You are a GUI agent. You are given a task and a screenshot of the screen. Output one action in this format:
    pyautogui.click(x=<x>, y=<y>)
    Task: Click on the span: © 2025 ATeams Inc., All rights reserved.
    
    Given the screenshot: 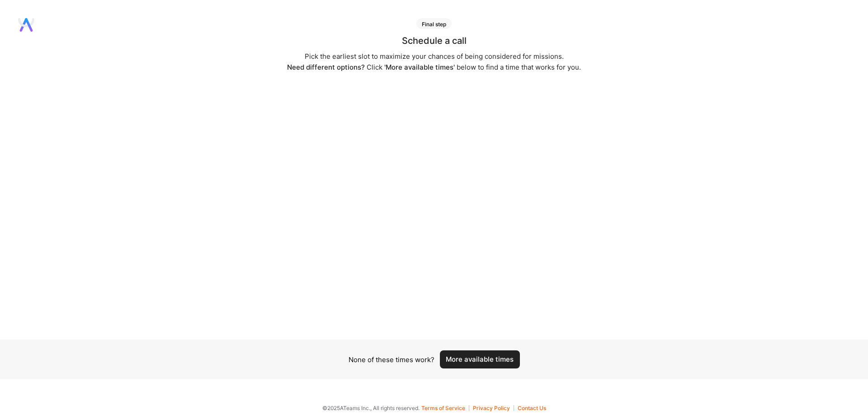 What is the action you would take?
    pyautogui.click(x=370, y=408)
    